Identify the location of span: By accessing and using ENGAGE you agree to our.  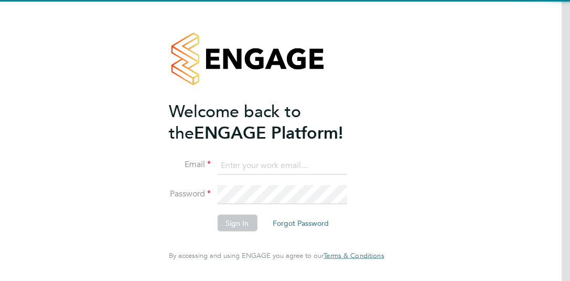
(277, 255).